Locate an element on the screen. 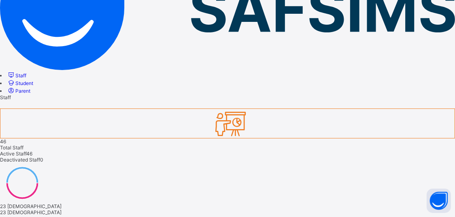  a: Student is located at coordinates (20, 83).